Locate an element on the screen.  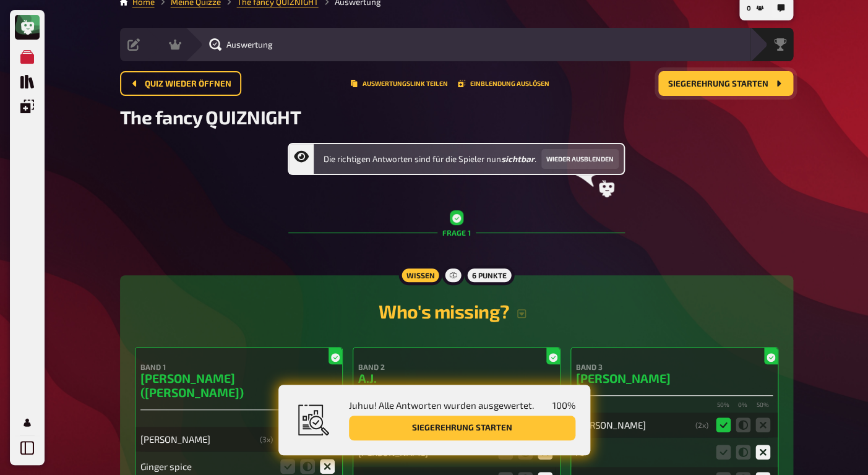
a: Einblendungen is located at coordinates (27, 107).